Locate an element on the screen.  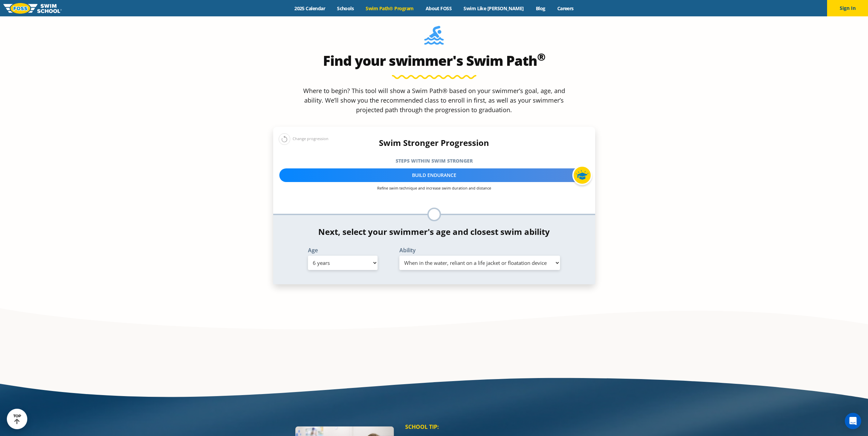
a: 2025 Calendar is located at coordinates (310, 8).